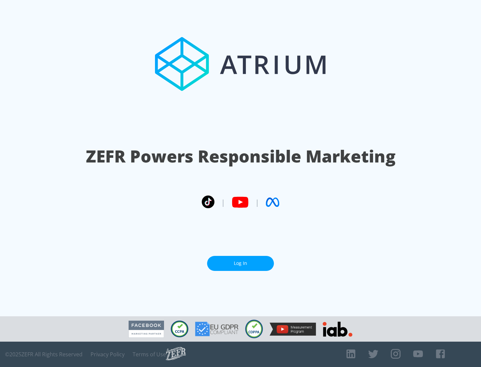 This screenshot has height=367, width=481. Describe the element at coordinates (240, 156) in the screenshot. I see `h1: ZEFR Powers Responsible Marketing` at that location.